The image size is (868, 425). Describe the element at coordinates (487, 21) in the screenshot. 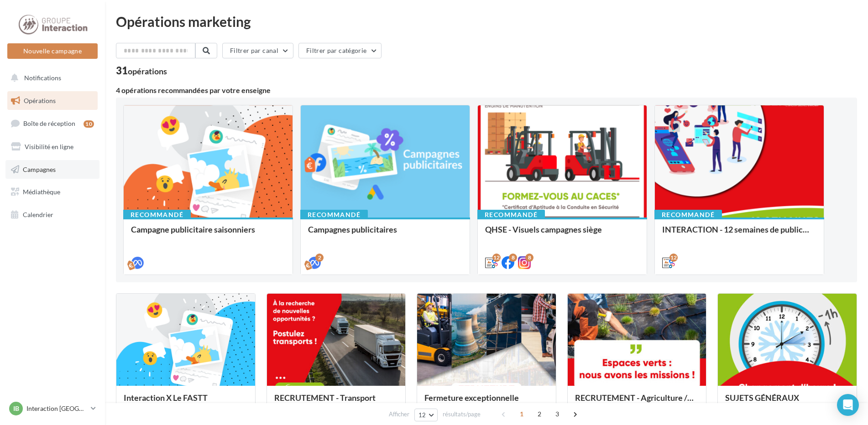

I see `div: Opérations marketing` at that location.